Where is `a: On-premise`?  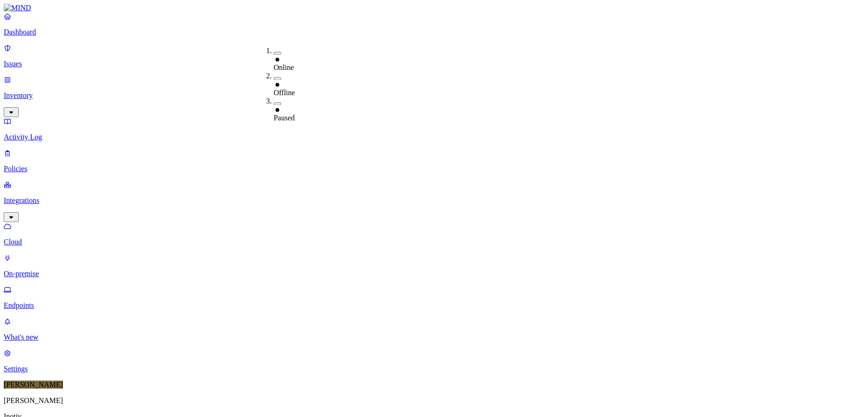
a: On-premise is located at coordinates (434, 266).